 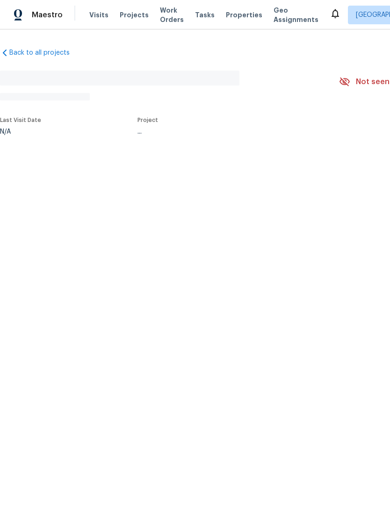 What do you see at coordinates (99, 15) in the screenshot?
I see `span: Visits` at bounding box center [99, 15].